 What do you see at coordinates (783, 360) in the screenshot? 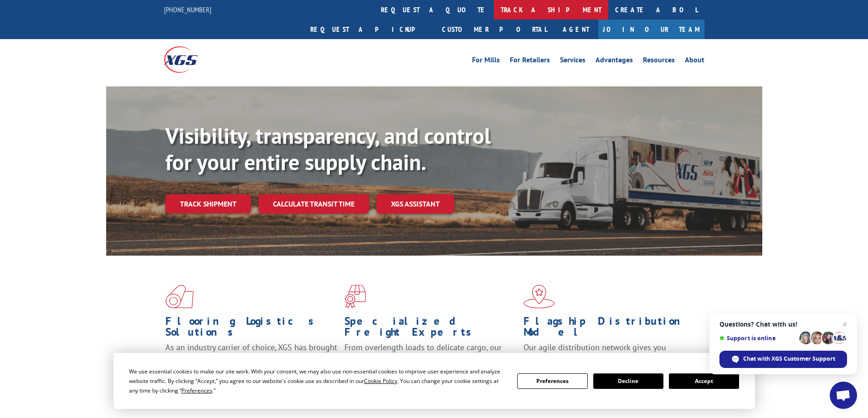
I see `div: Chat with XGS Customer Support` at bounding box center [783, 360].